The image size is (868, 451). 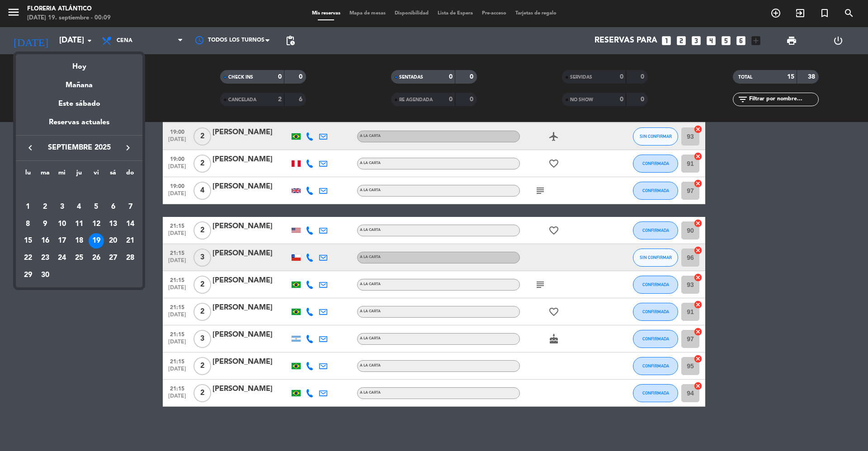 I want to click on td: 23 de septiembre de 2025, so click(x=45, y=258).